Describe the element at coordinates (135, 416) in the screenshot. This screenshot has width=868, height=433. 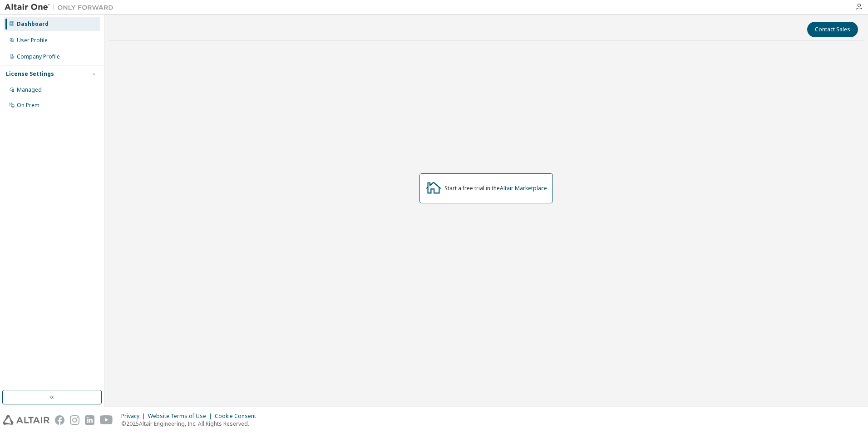
I see `div: Privacy` at that location.